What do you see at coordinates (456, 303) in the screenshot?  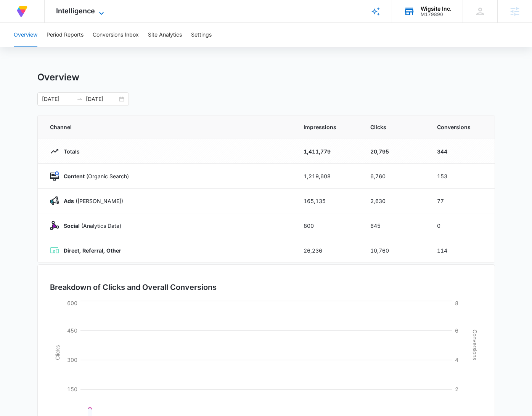 I see `tspan: 8` at bounding box center [456, 303].